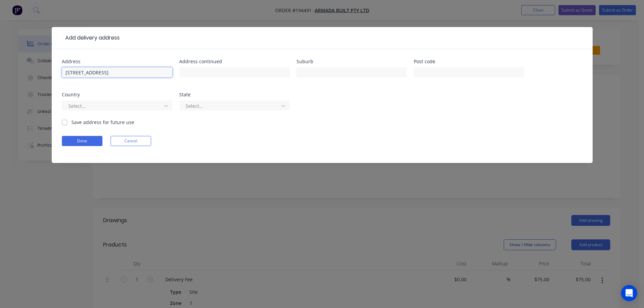 Image resolution: width=644 pixels, height=308 pixels. Describe the element at coordinates (234, 95) in the screenshot. I see `div: State` at that location.